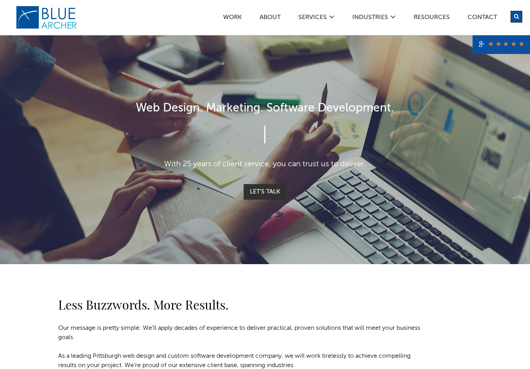  What do you see at coordinates (312, 18) in the screenshot?
I see `a: SERVICES` at bounding box center [312, 18].